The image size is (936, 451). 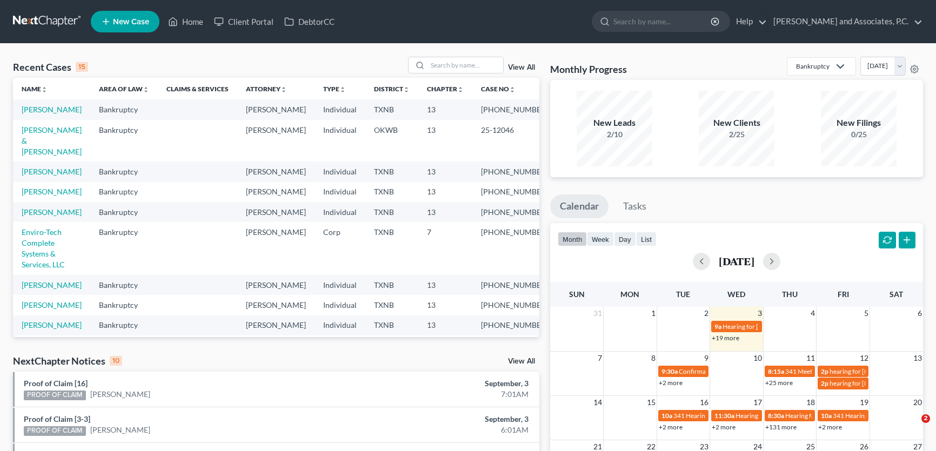 What do you see at coordinates (635, 207) in the screenshot?
I see `a: Tasks` at bounding box center [635, 207].